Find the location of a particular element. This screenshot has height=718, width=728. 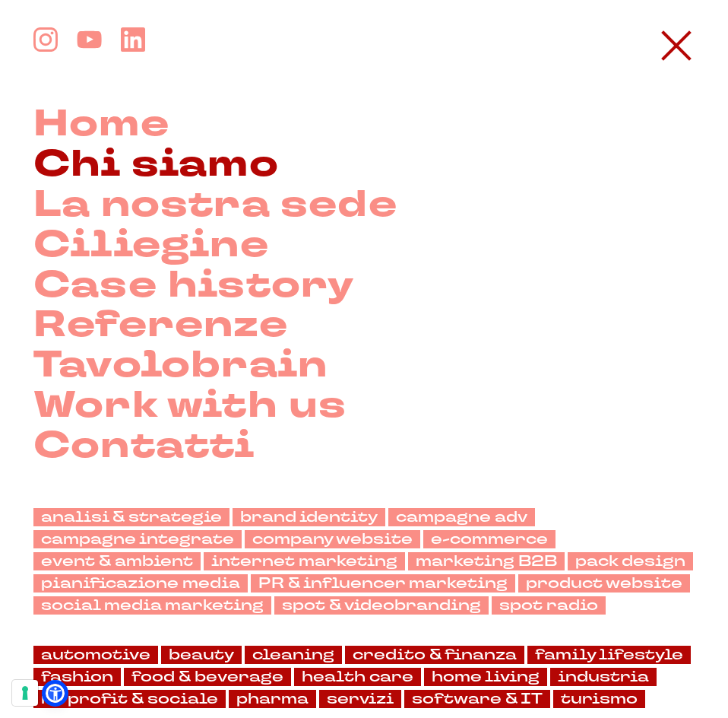

a: event & ambient is located at coordinates (117, 561).